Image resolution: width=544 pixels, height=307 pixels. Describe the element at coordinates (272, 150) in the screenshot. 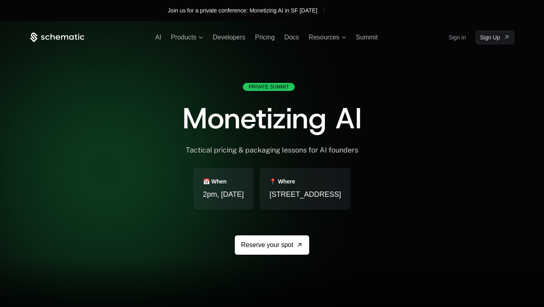

I see `div: Tactical pricing & packaging lessons for AI founders` at that location.